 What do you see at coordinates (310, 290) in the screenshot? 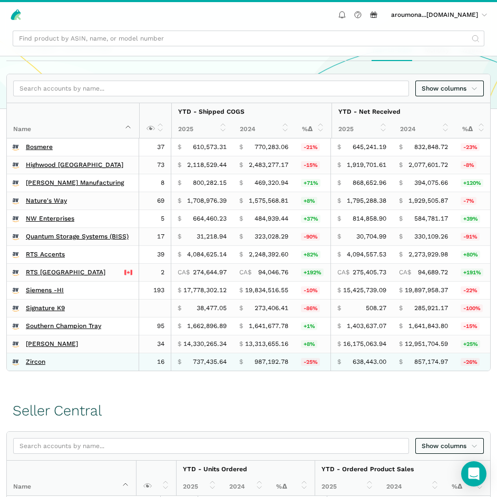
I see `span: -10%` at bounding box center [310, 290].